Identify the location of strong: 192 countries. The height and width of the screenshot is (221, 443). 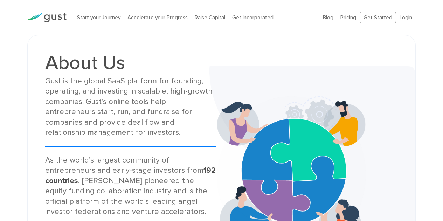
(130, 175).